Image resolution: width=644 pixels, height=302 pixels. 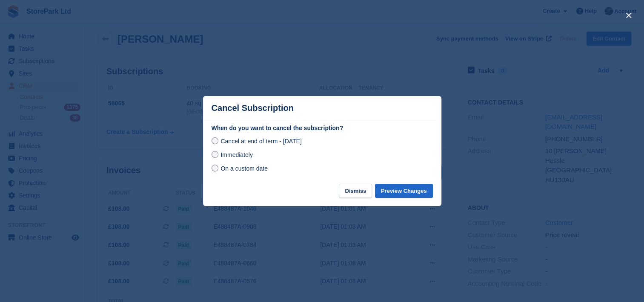 What do you see at coordinates (215, 168) in the screenshot?
I see `input: On a custom date` at bounding box center [215, 168].